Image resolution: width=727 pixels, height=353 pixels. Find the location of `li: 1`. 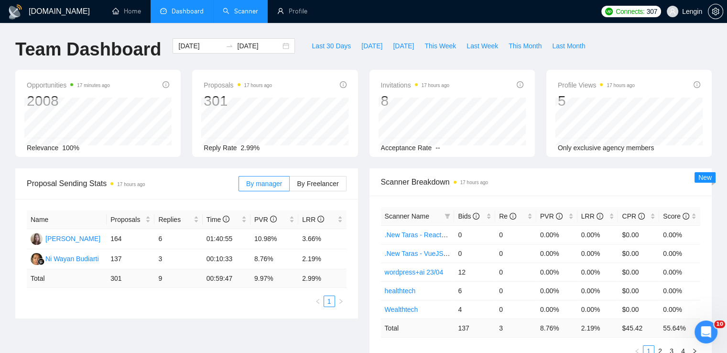

li: 1 is located at coordinates (329, 301).